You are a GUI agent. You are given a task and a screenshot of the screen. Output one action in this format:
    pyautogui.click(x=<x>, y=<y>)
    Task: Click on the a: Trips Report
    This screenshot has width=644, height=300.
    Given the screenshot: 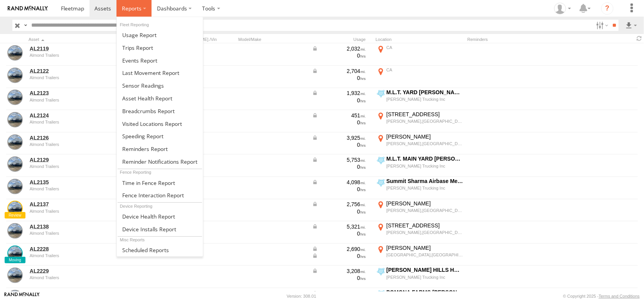 What is the action you would take?
    pyautogui.click(x=159, y=47)
    